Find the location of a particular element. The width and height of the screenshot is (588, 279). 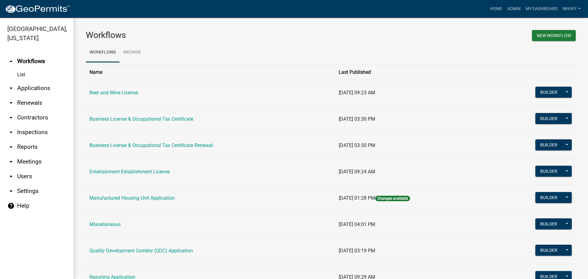

i: arrow_drop_up is located at coordinates (11, 61).